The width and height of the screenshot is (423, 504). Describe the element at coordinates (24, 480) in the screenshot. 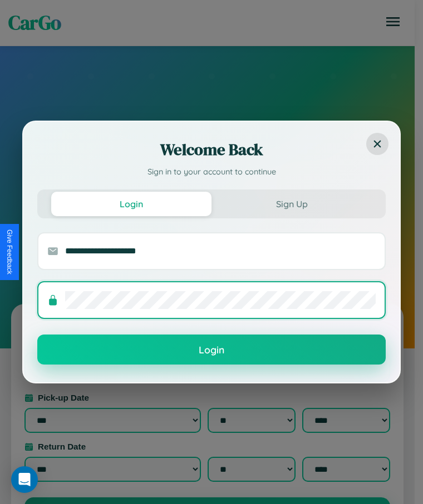

I see `div: Open Intercom Messenger` at that location.